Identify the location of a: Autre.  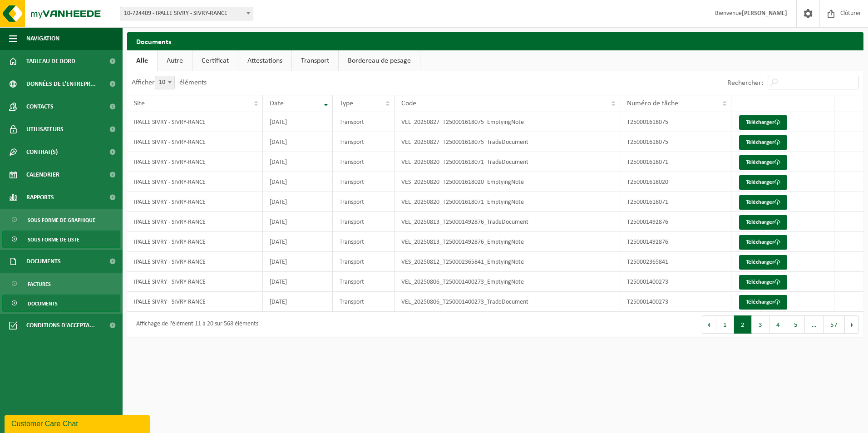
(174, 61).